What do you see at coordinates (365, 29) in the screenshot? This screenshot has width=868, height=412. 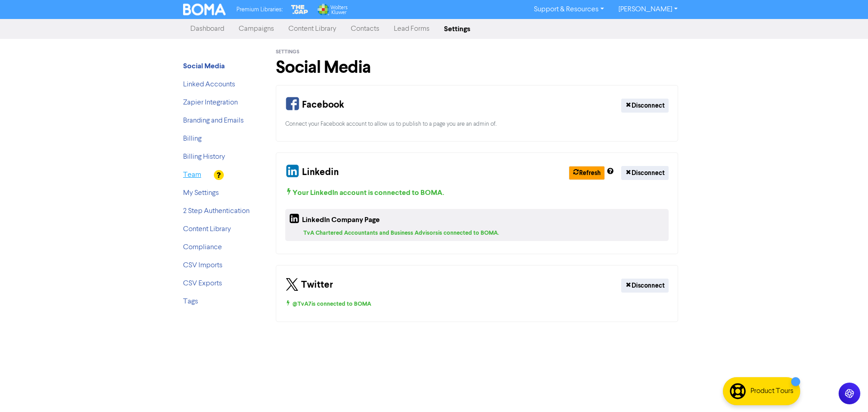 I see `a: Contacts` at bounding box center [365, 29].